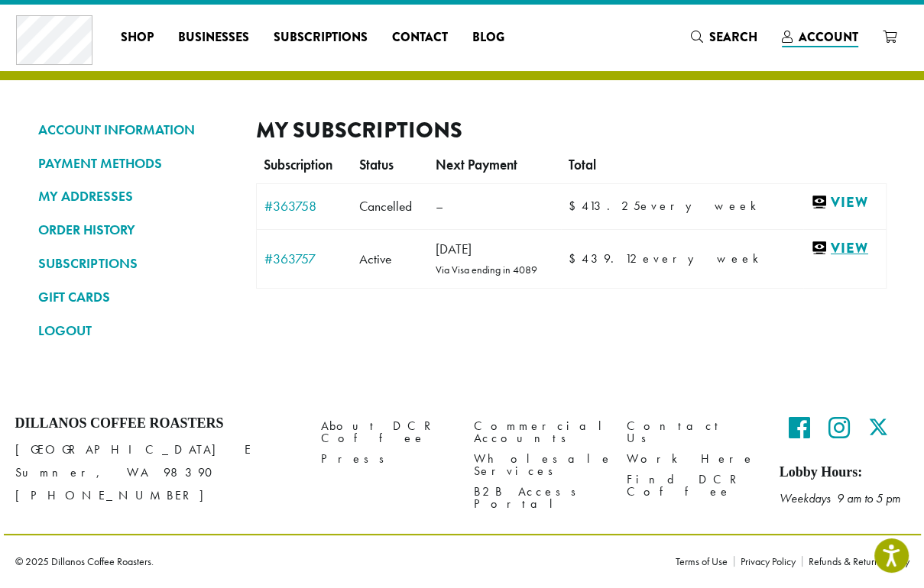 This screenshot has width=924, height=588. I want to click on a: Wholesale Services, so click(538, 466).